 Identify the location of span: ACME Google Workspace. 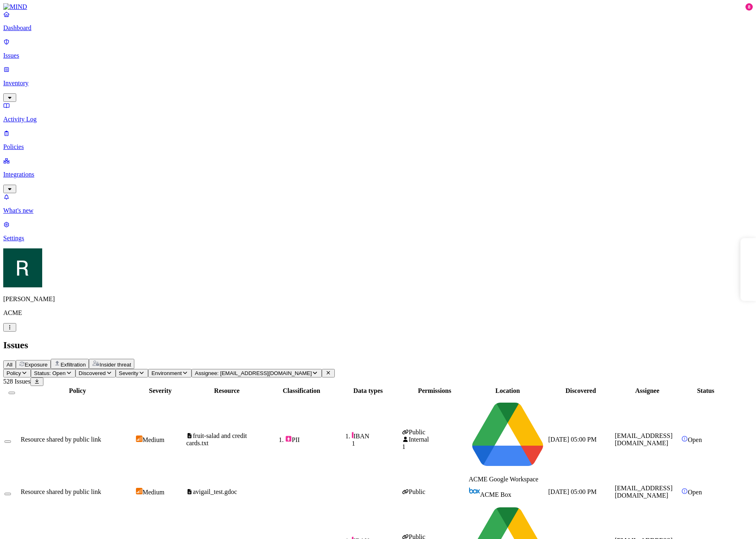
(504, 479).